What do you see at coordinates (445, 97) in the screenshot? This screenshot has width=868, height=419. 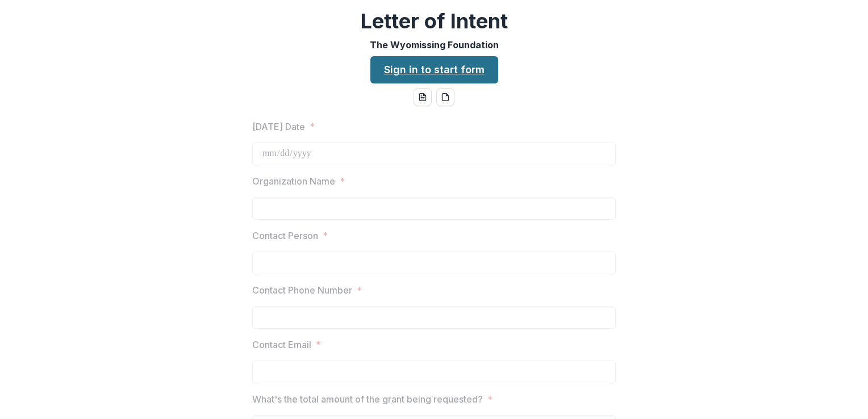 I see `button: pdf-download` at bounding box center [445, 97].